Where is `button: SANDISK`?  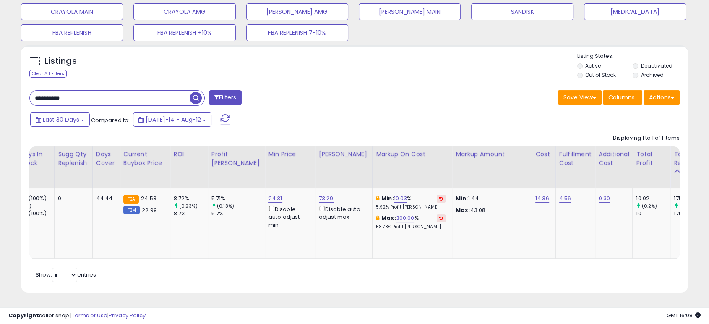 button: SANDISK is located at coordinates (522, 12).